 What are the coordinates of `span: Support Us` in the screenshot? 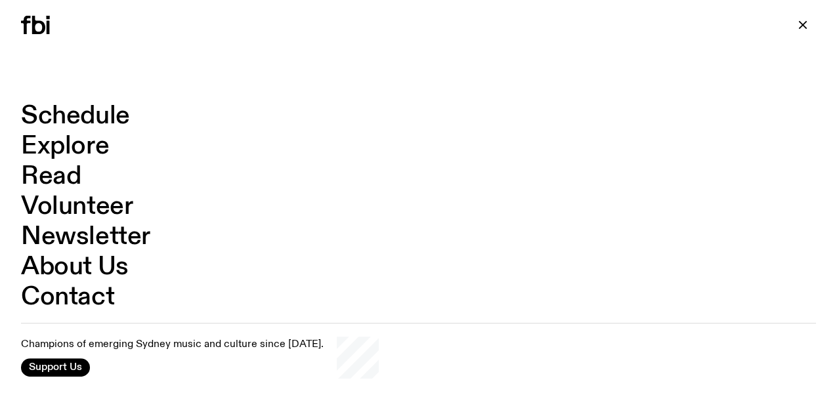 It's located at (55, 368).